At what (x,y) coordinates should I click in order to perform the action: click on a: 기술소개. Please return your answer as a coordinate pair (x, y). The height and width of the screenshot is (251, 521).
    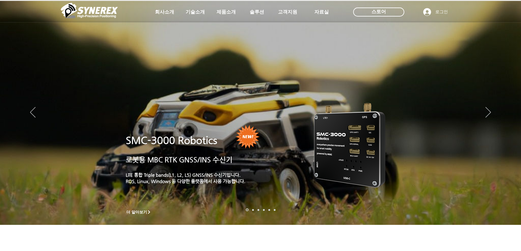
    Looking at the image, I should click on (195, 12).